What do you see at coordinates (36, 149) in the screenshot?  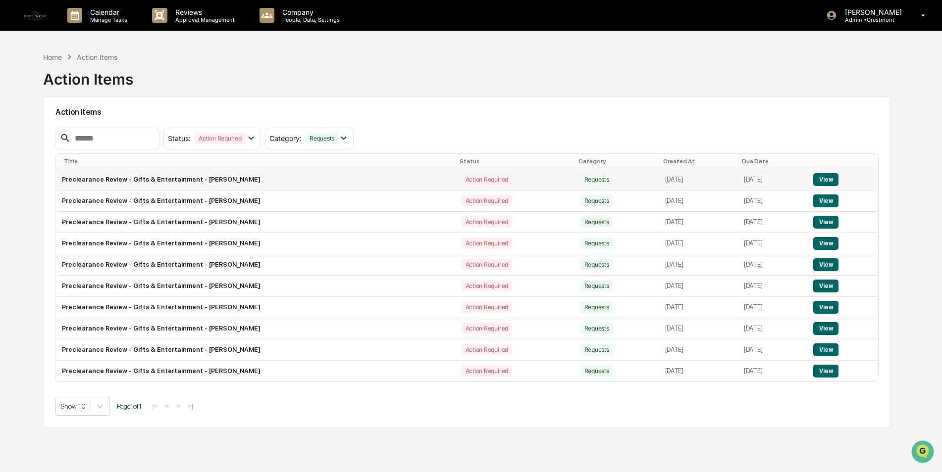 I see `a: 🔎Data Lookup` at bounding box center [36, 149].